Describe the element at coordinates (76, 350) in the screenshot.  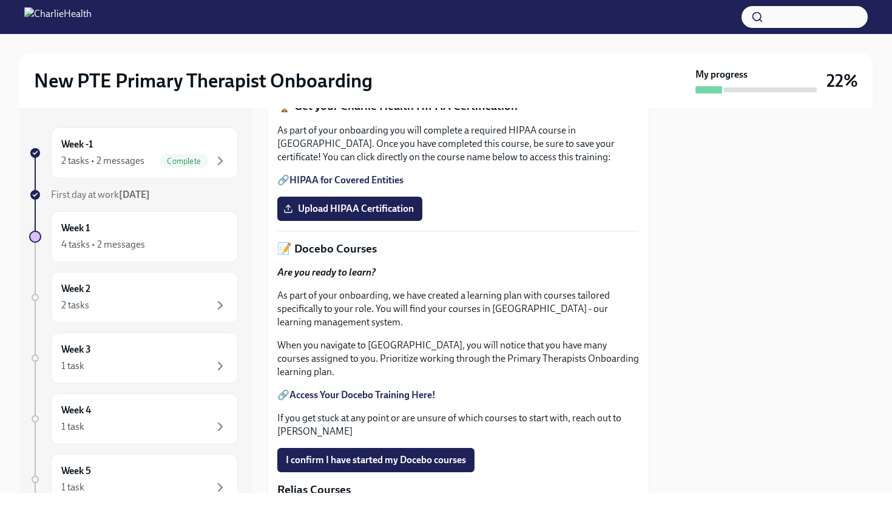
I see `h6: Week 3` at that location.